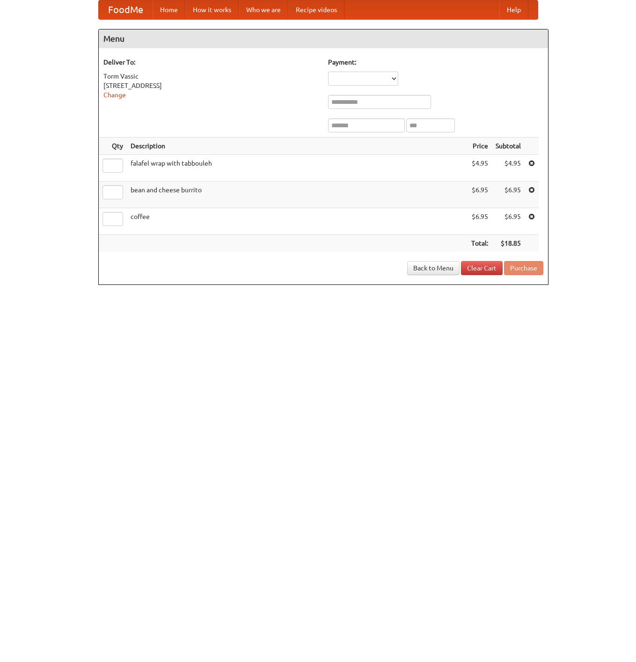 This screenshot has width=636, height=662. Describe the element at coordinates (508, 146) in the screenshot. I see `th: Subtotal` at that location.